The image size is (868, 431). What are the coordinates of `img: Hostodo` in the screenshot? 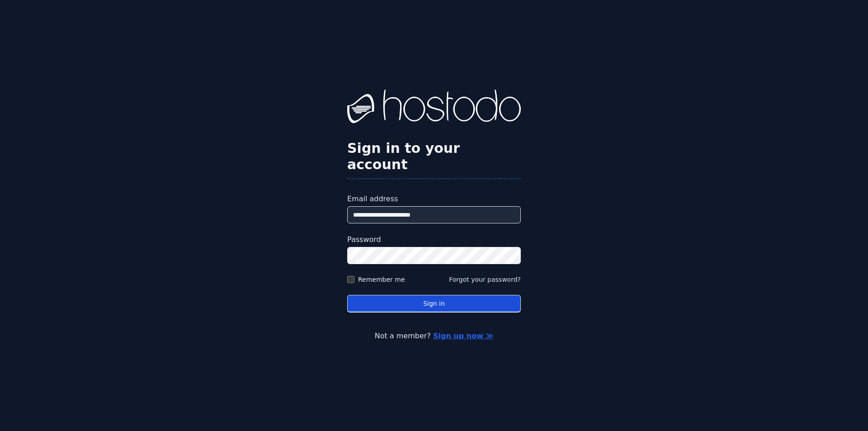 It's located at (434, 108).